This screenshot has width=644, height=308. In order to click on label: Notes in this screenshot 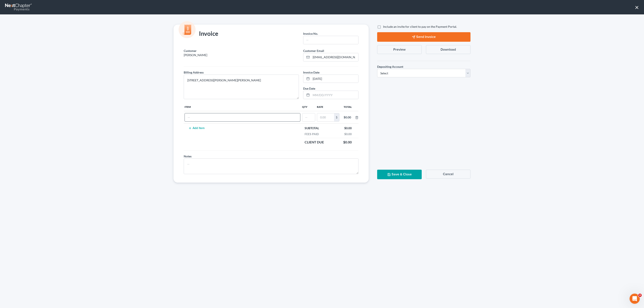, I will do `click(187, 156)`.